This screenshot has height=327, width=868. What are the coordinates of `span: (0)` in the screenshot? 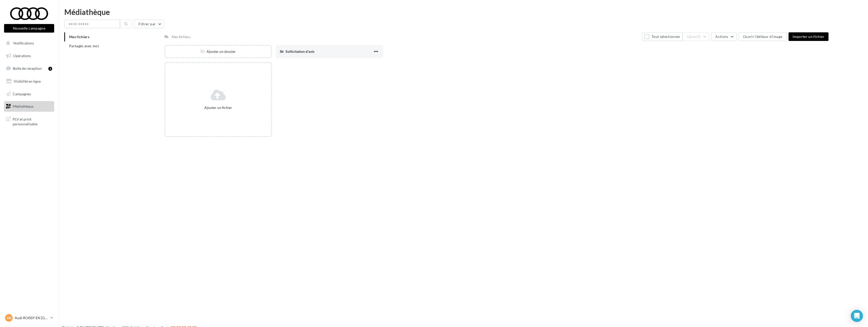 It's located at (698, 37).